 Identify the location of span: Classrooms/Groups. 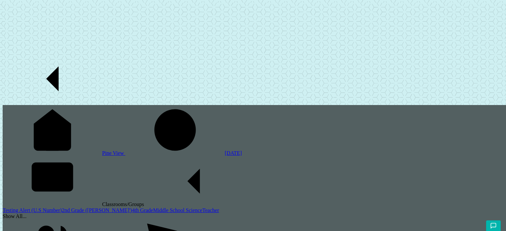
(173, 204).